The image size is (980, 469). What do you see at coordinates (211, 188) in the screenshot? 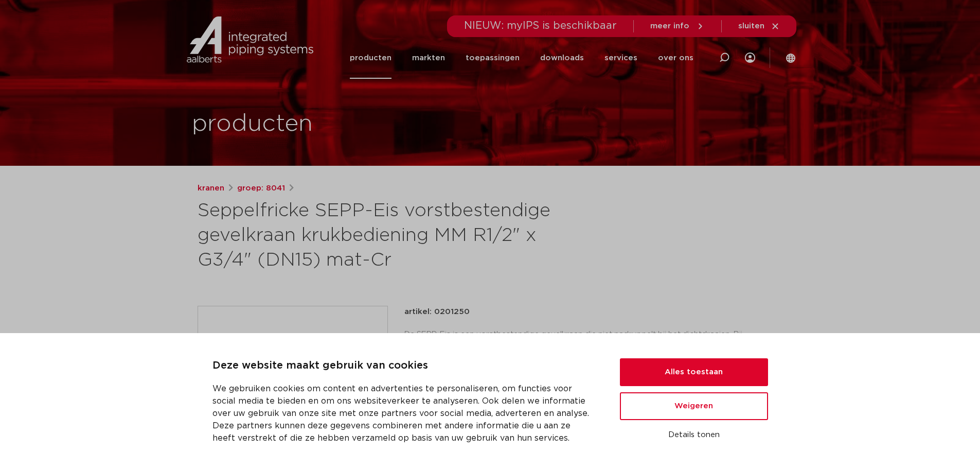
I see `a: kranen` at bounding box center [211, 188].